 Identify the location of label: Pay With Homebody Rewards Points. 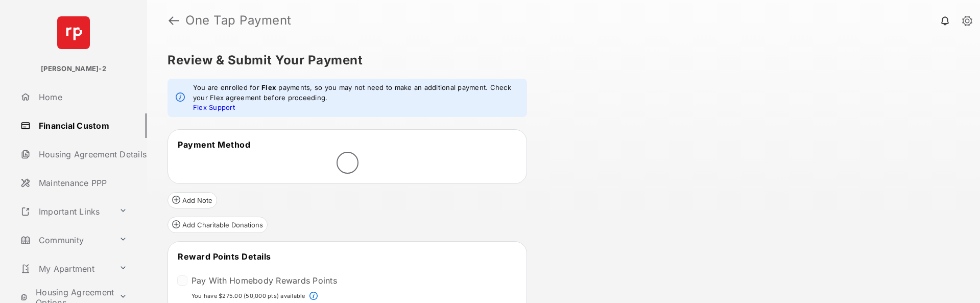
(264, 280).